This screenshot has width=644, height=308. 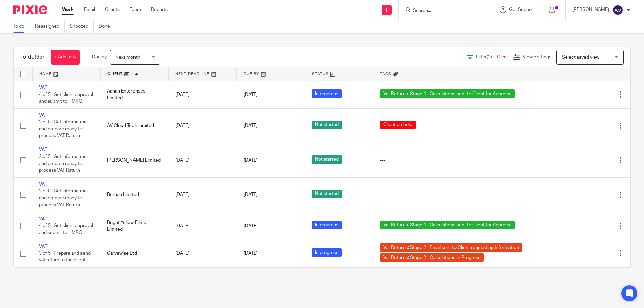 I want to click on a: Clients, so click(x=112, y=10).